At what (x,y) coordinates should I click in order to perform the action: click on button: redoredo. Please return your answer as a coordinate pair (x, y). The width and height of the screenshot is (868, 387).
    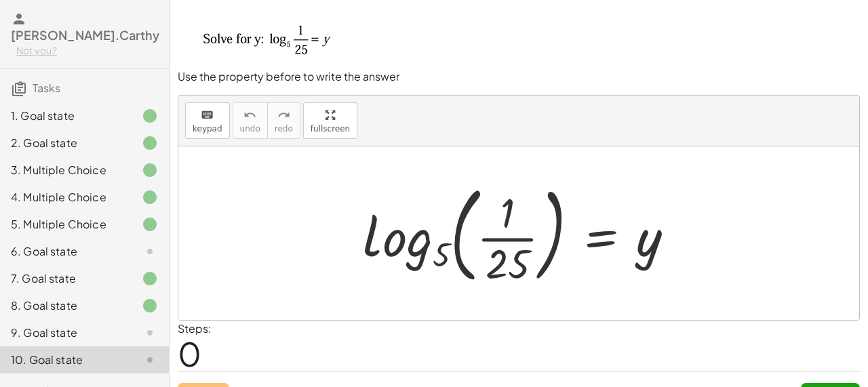
    Looking at the image, I should click on (283, 120).